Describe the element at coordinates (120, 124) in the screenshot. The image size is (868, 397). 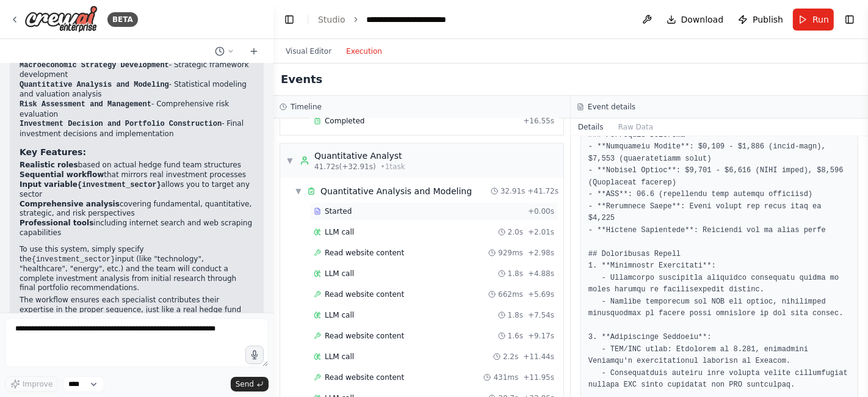
I see `code: Investment Decision and Portfolio Construction` at that location.